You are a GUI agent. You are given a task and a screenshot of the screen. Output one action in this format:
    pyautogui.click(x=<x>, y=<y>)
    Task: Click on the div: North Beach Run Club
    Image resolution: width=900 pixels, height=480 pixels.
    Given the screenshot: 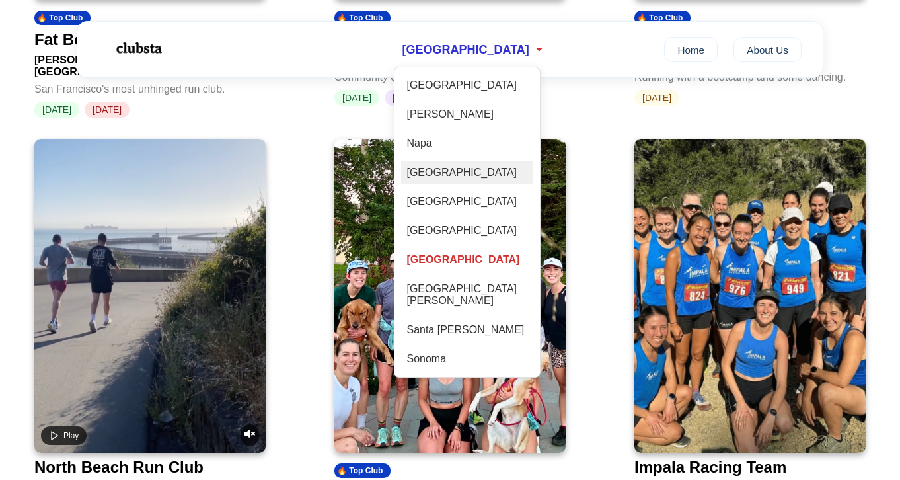 What is the action you would take?
    pyautogui.click(x=119, y=467)
    